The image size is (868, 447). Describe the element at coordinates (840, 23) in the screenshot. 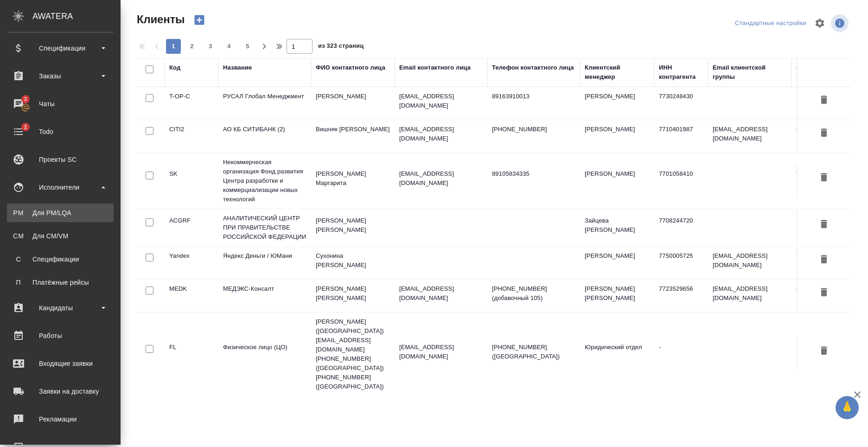

I see `span: Посмотреть информацию` at that location.